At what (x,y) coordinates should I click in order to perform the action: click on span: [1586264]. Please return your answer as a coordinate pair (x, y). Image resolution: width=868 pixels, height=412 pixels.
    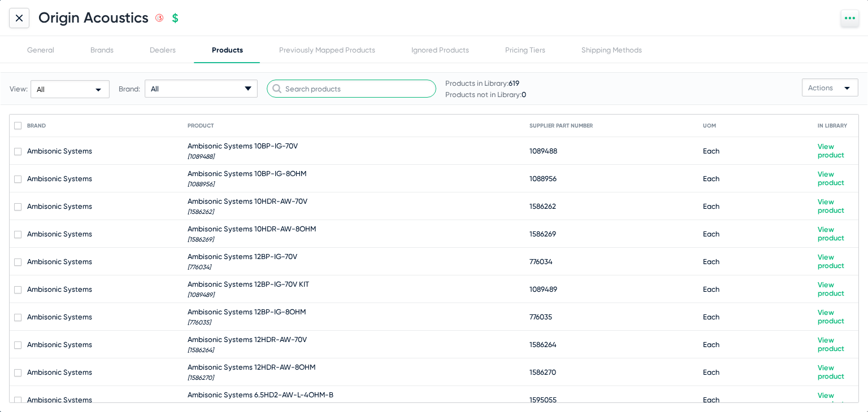
    Looking at the image, I should click on (247, 350).